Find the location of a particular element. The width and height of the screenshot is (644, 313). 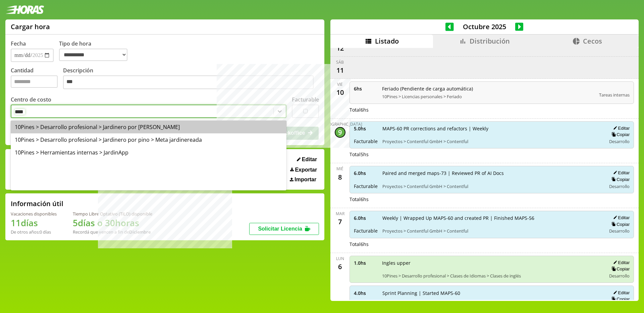

div: 10Pines > Desarrollo profesional > Jardinero por pino > Meta jardinereada is located at coordinates (148, 140).